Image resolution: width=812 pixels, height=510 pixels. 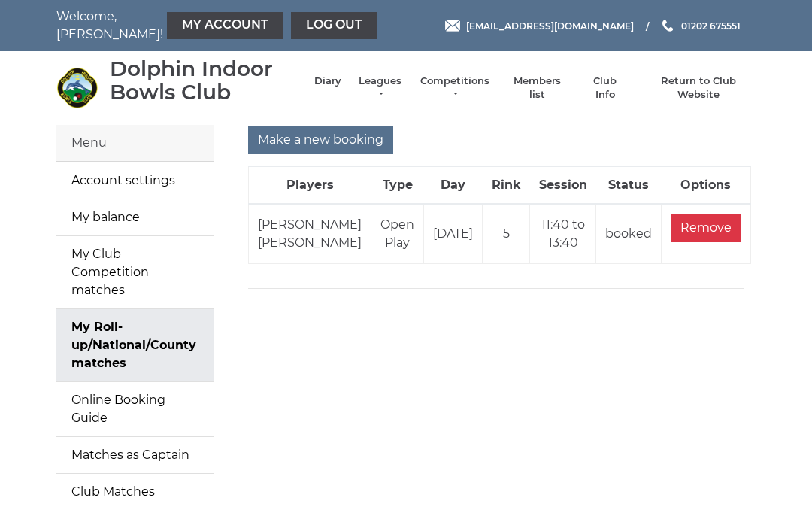 What do you see at coordinates (135, 409) in the screenshot?
I see `a: Online Booking Guide` at bounding box center [135, 409].